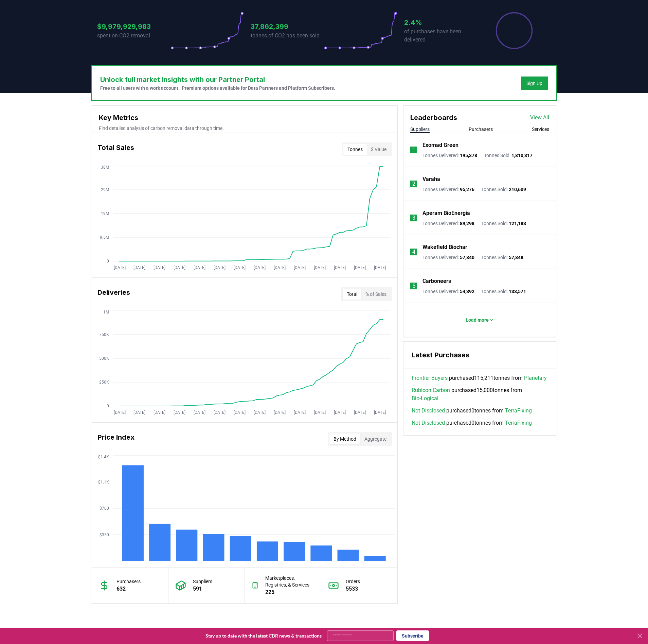  What do you see at coordinates (105, 535) in the screenshot?
I see `tspan: $350` at bounding box center [105, 535].